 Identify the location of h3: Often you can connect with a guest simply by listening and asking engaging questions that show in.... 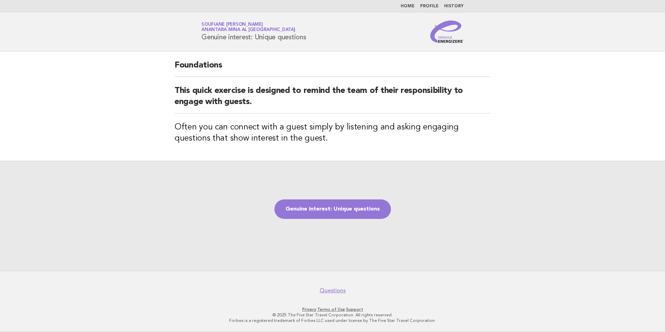
(333, 133).